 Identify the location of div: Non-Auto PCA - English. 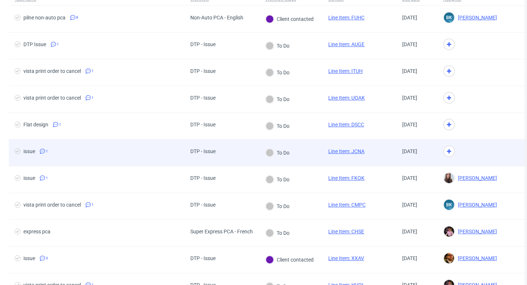
(216, 18).